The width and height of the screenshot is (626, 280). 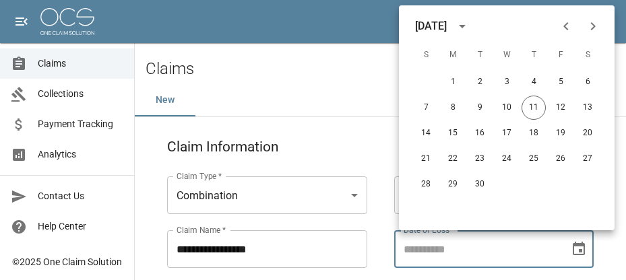 I want to click on button: 4, so click(x=534, y=82).